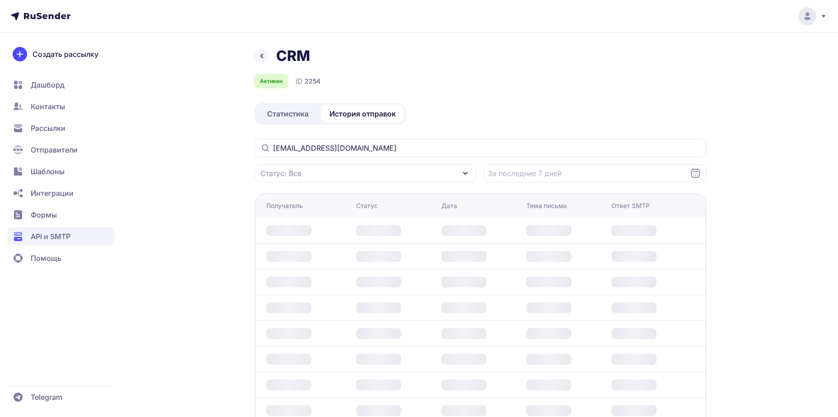 The image size is (838, 417). I want to click on span: Формы, so click(44, 215).